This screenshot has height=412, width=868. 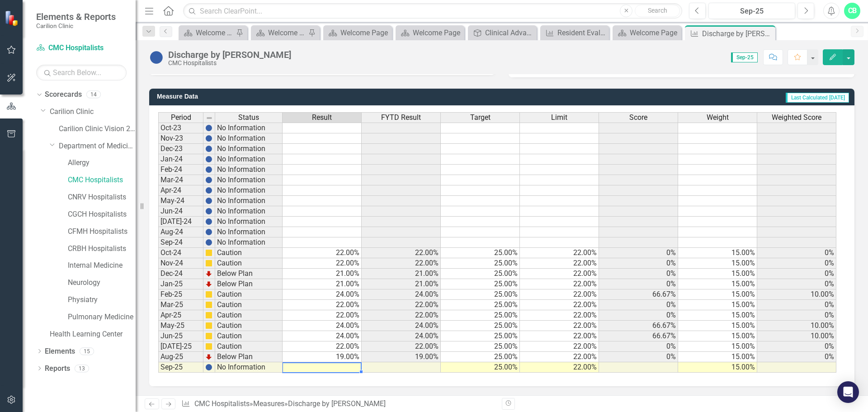 What do you see at coordinates (101, 265) in the screenshot?
I see `a: Internal Medicine` at bounding box center [101, 265].